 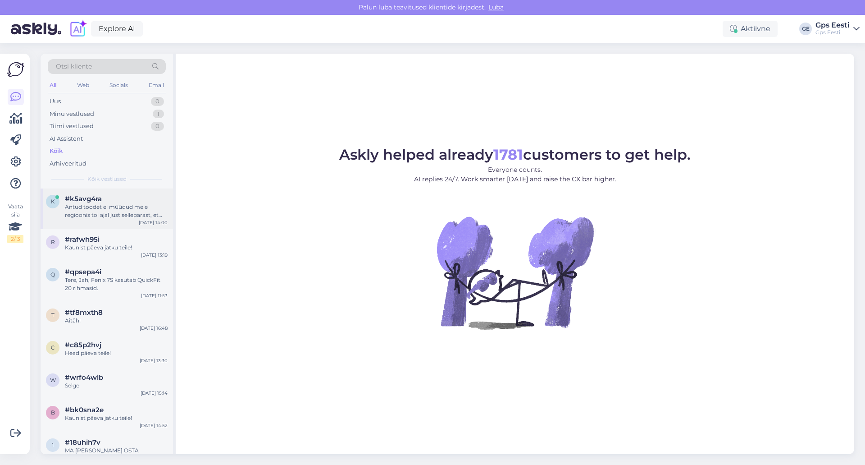 I want to click on div: Email, so click(x=156, y=85).